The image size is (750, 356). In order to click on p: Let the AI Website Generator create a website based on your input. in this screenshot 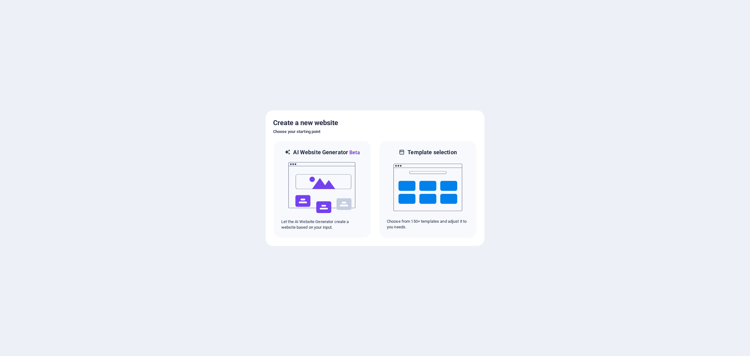, I will do `click(322, 224)`.